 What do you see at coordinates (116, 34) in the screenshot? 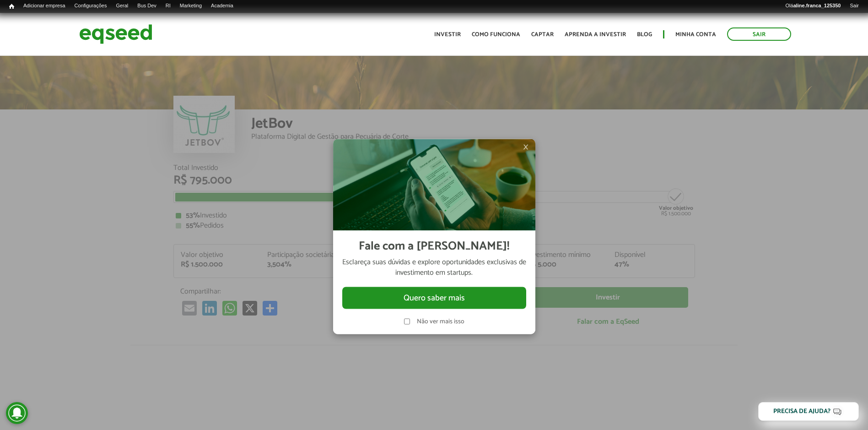
I see `img: EqSeed` at bounding box center [116, 34].